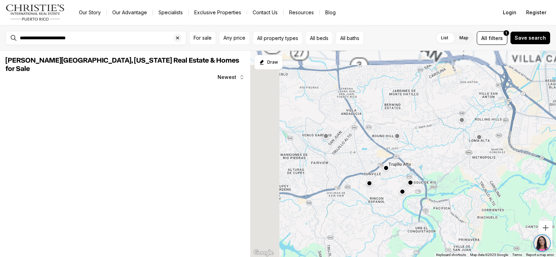  Describe the element at coordinates (180, 38) in the screenshot. I see `button: Clear search input` at that location.